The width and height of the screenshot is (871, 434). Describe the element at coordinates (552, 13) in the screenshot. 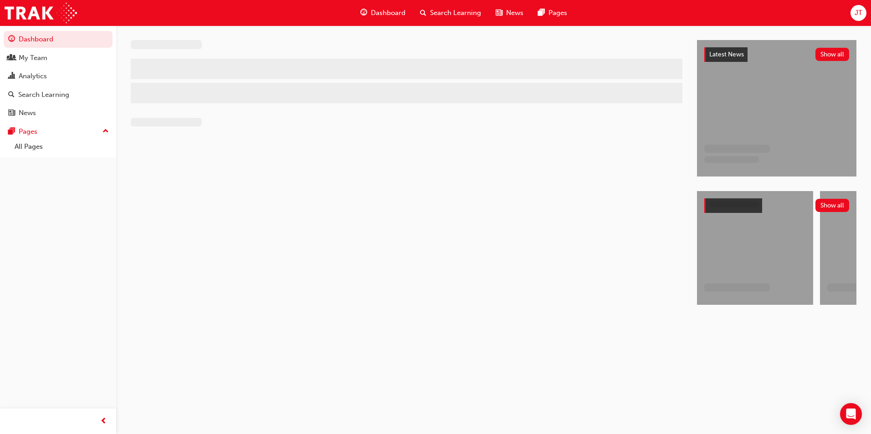

I see `a: pages-iconPages` at that location.